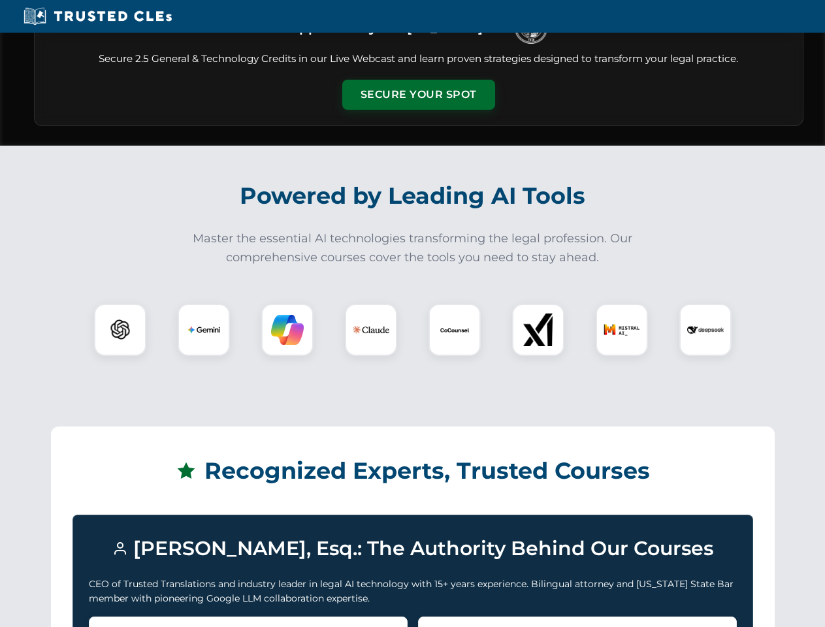 The height and width of the screenshot is (627, 825). Describe the element at coordinates (204, 330) in the screenshot. I see `div: Gemini` at that location.